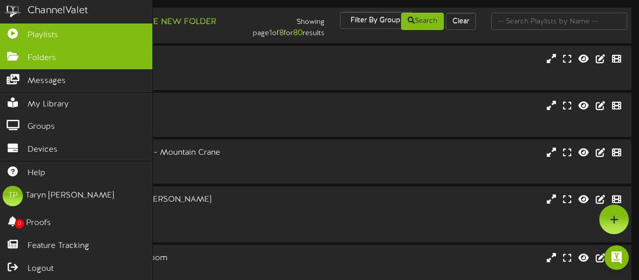  Describe the element at coordinates (40, 269) in the screenshot. I see `span: Logout` at that location.